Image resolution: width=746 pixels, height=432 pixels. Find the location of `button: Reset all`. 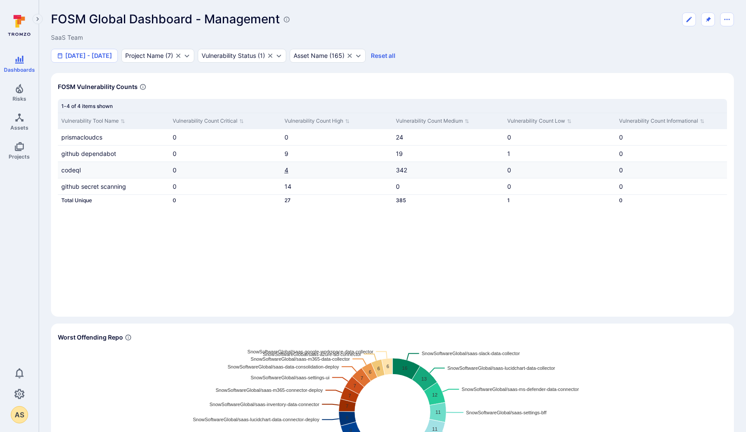

button: Reset all is located at coordinates (383, 56).